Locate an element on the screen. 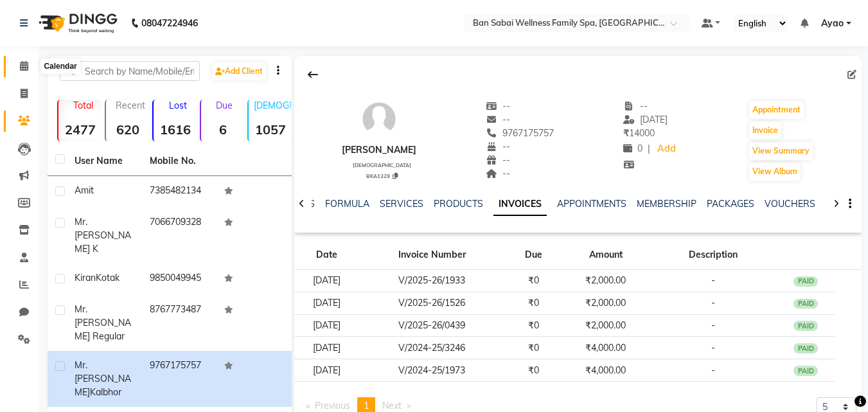 Image resolution: width=868 pixels, height=412 pixels. a: INVOICES is located at coordinates (519, 205).